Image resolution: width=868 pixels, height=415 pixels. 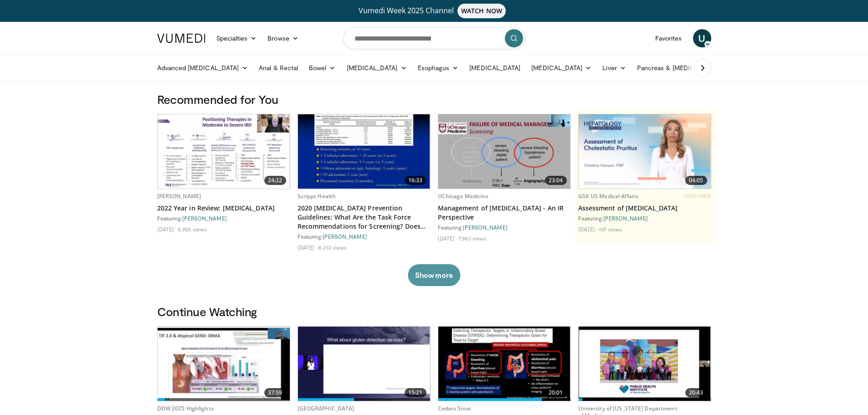 I want to click on span: 20:43, so click(x=696, y=393).